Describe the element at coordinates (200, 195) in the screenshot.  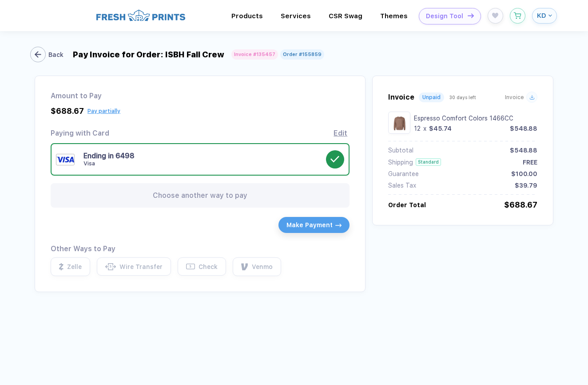
I see `span: Choose another way to pay` at that location.